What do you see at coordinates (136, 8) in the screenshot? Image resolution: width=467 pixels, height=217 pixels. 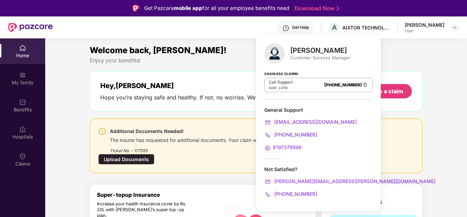 I see `img: Logo` at bounding box center [136, 8].